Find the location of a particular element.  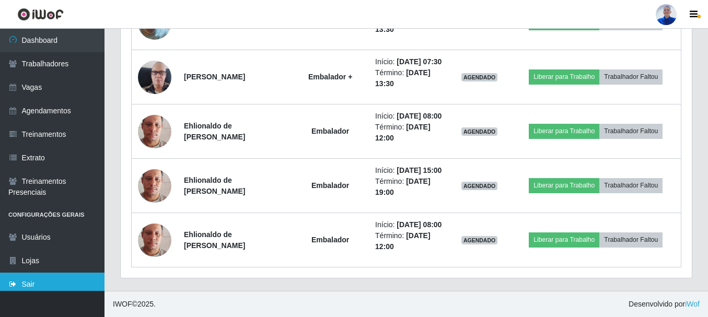

span: © 2025 . is located at coordinates (134, 304).